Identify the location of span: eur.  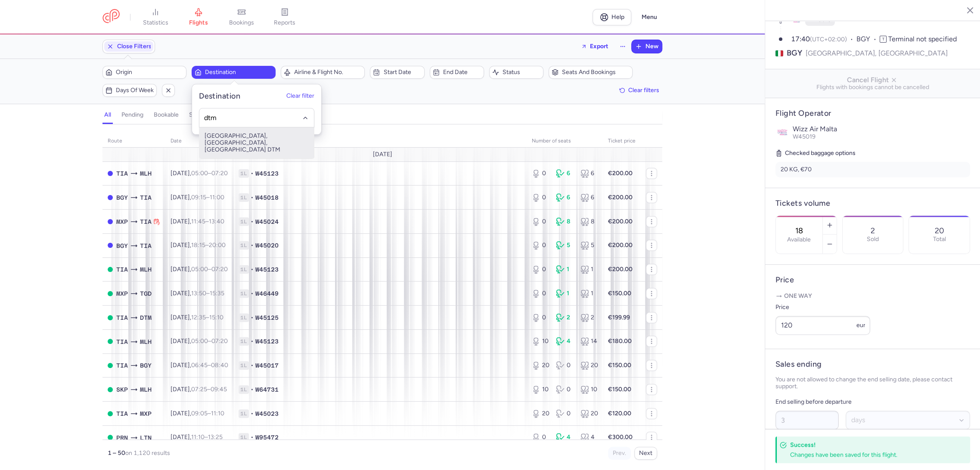
(861, 325).